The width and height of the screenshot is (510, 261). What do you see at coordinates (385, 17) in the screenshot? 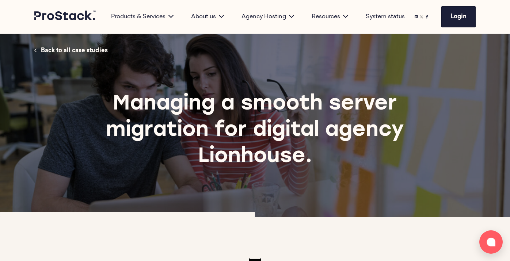
I see `a: System status` at bounding box center [385, 17].